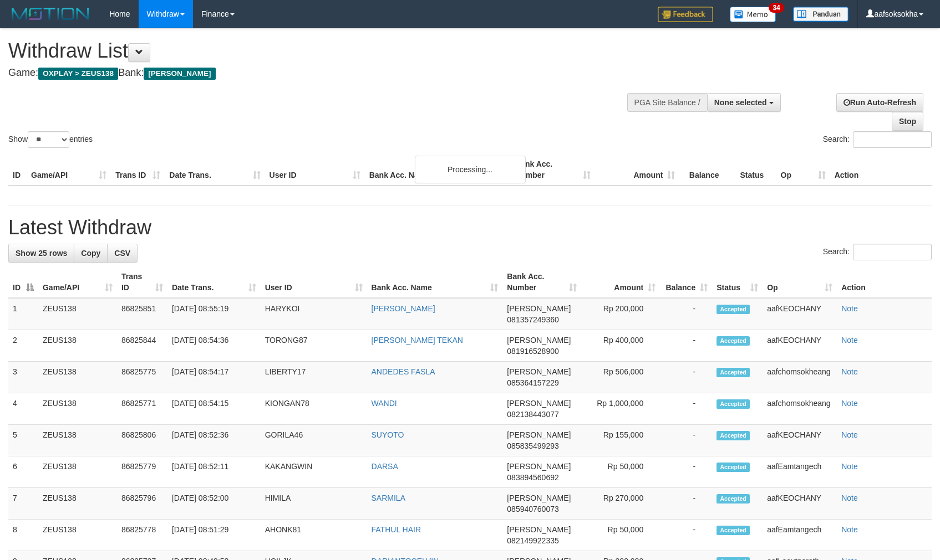 Image resolution: width=940 pixels, height=560 pixels. Describe the element at coordinates (404, 371) in the screenshot. I see `a: ANDEDES FASLA` at that location.